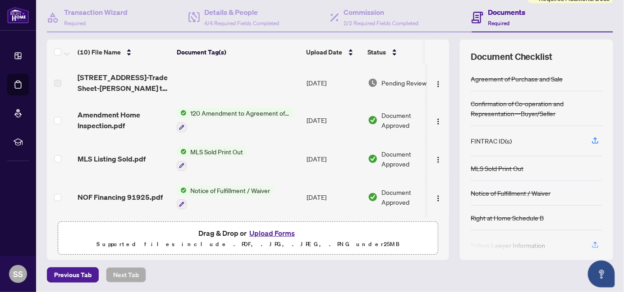 The height and width of the screenshot is (292, 624). I want to click on span: Pending Review, so click(404, 83).